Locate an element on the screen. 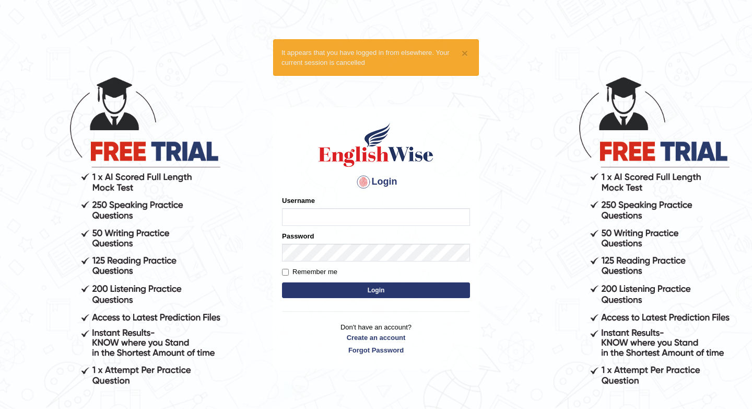  h4: Login is located at coordinates (376, 182).